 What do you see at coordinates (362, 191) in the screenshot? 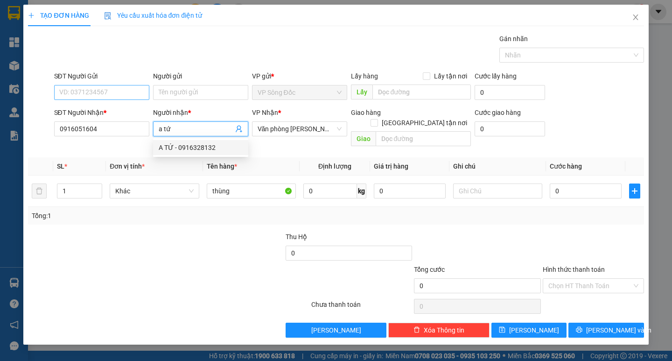
I see `span: kg` at bounding box center [362, 191].